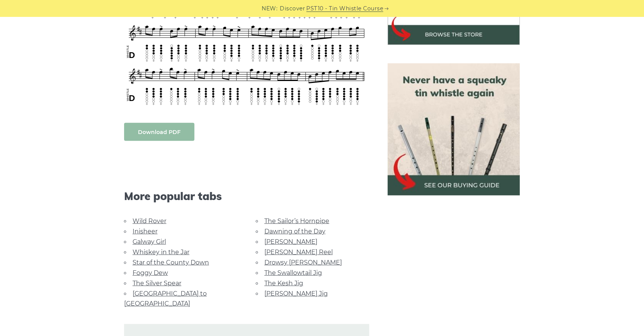 This screenshot has height=336, width=644. Describe the element at coordinates (295, 231) in the screenshot. I see `a: Dawning of the Day` at that location.